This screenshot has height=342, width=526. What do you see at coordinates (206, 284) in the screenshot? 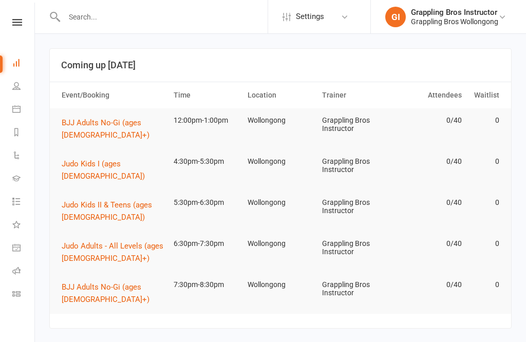
I see `td: 7:30pm-8:30pm` at bounding box center [206, 284].